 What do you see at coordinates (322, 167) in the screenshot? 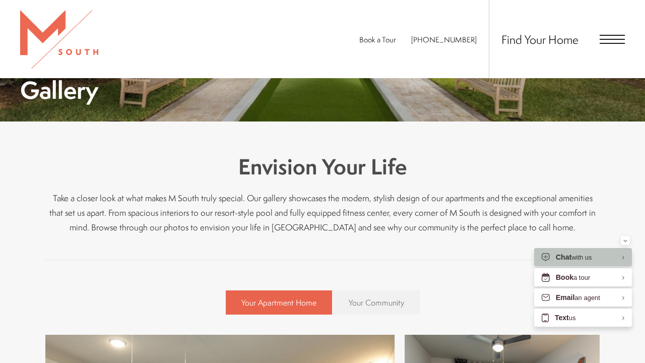
I see `h3: Envision Your Life` at bounding box center [322, 167].